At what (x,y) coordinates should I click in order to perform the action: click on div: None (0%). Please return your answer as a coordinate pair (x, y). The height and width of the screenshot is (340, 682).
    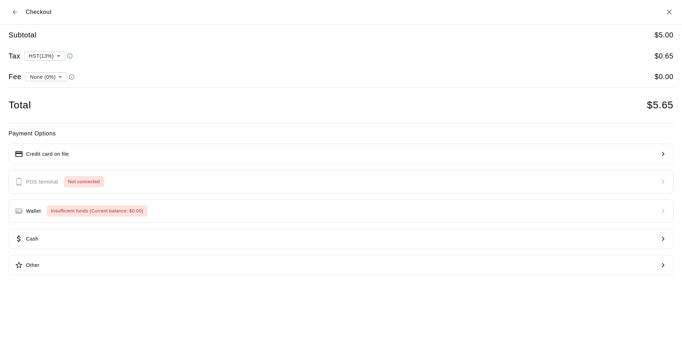
    Looking at the image, I should click on (46, 77).